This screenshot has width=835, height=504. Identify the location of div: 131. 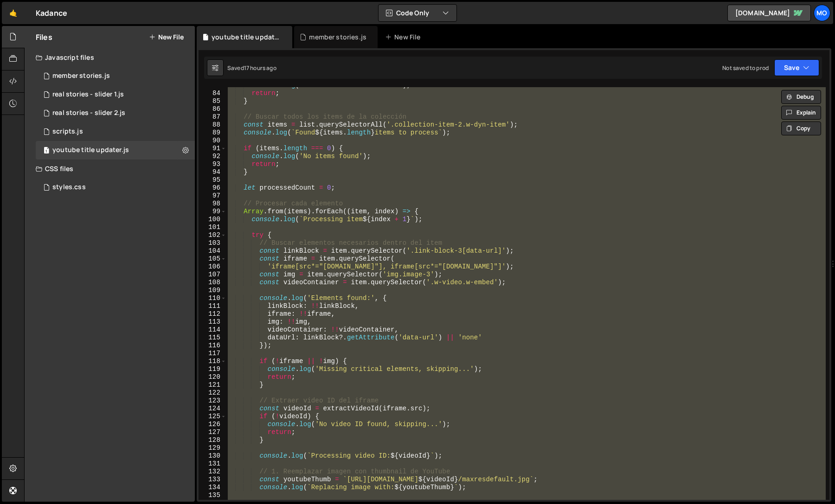
(213, 464).